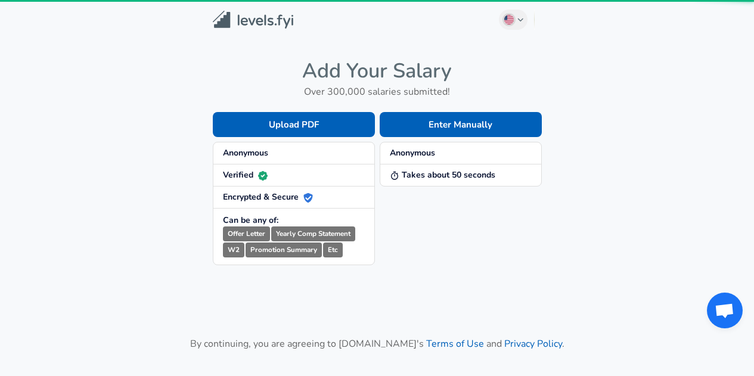 The width and height of the screenshot is (754, 376). What do you see at coordinates (332, 250) in the screenshot?
I see `small: Etc` at bounding box center [332, 250].